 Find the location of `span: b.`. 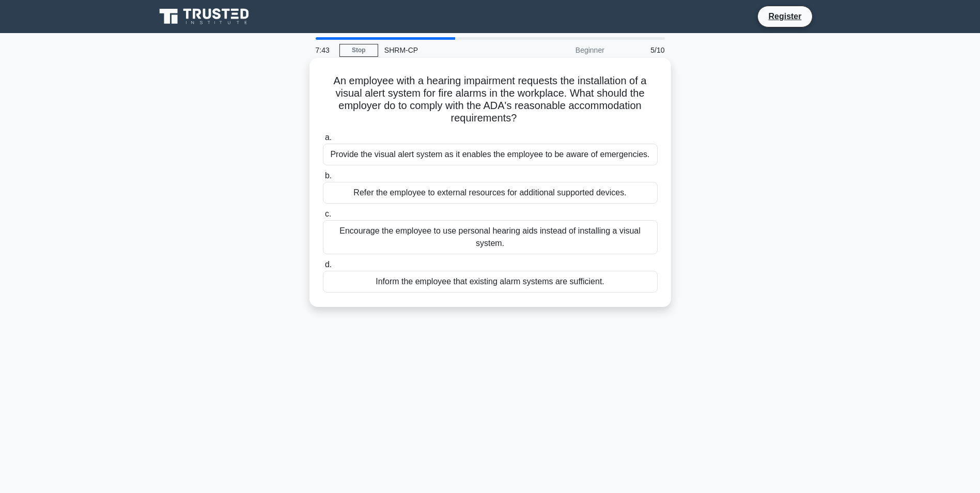

span: b. is located at coordinates (328, 175).